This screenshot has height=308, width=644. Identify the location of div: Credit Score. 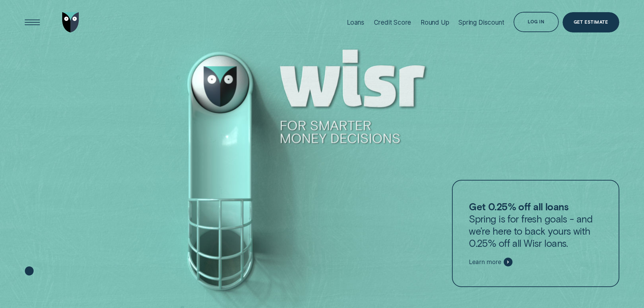
(393, 22).